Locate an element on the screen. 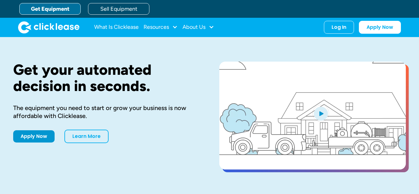 This screenshot has height=194, width=419. a: Sell Equipment is located at coordinates (119, 9).